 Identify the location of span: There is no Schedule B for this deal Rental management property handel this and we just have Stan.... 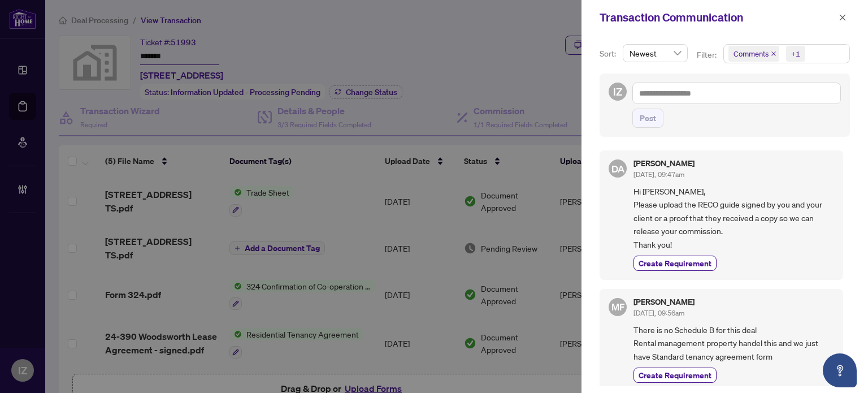
(733, 343).